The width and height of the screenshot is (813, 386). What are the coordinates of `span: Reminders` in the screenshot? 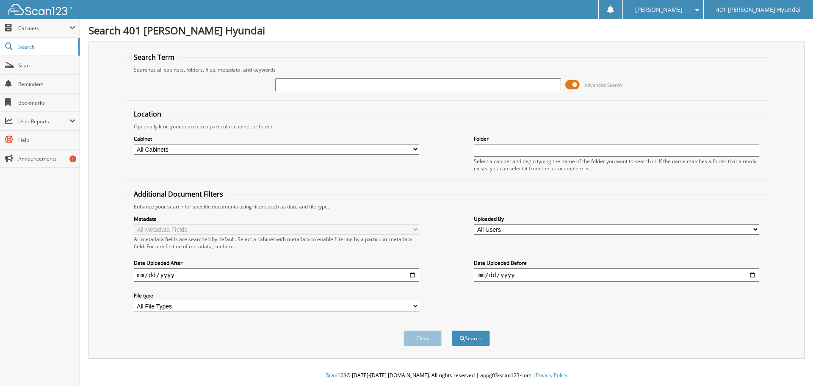 It's located at (47, 84).